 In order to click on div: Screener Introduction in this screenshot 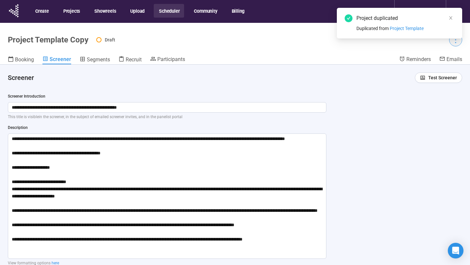, I will do `click(167, 96)`.